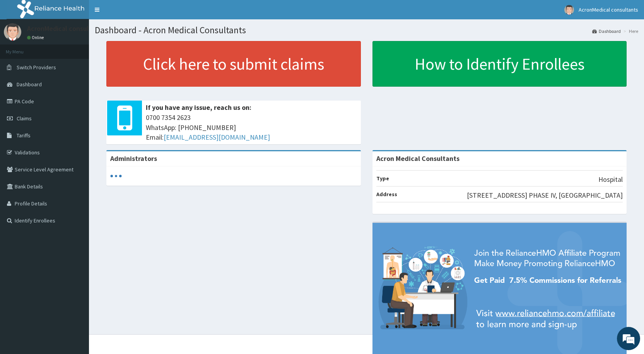 Image resolution: width=644 pixels, height=354 pixels. What do you see at coordinates (607, 31) in the screenshot?
I see `a: Dashboard` at bounding box center [607, 31].